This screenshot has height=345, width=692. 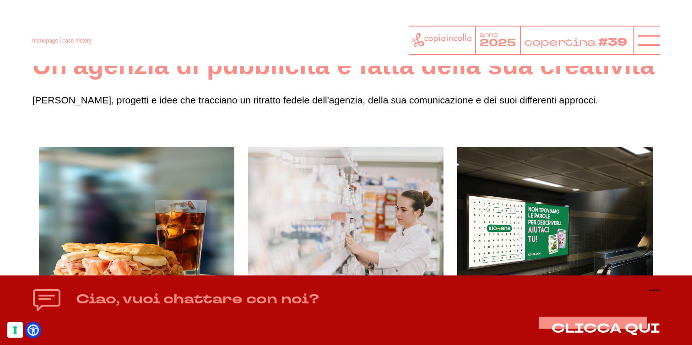 I want to click on button: Le tue preferenze relative al consenso per le tecnologie di tracciamento, so click(x=15, y=330).